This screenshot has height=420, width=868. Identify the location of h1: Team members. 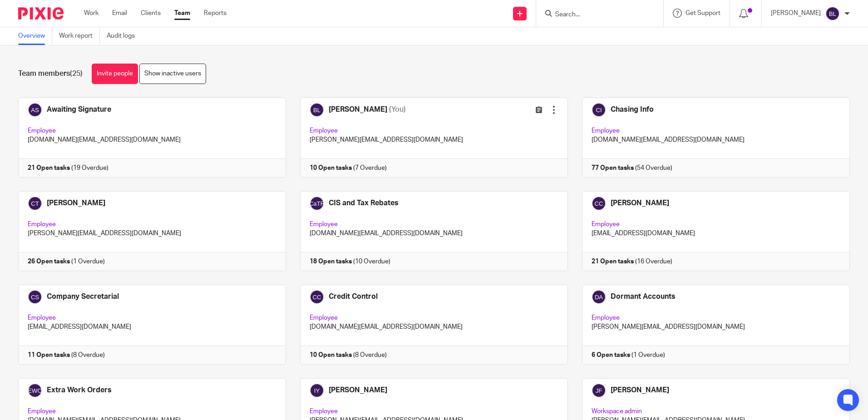
(50, 74).